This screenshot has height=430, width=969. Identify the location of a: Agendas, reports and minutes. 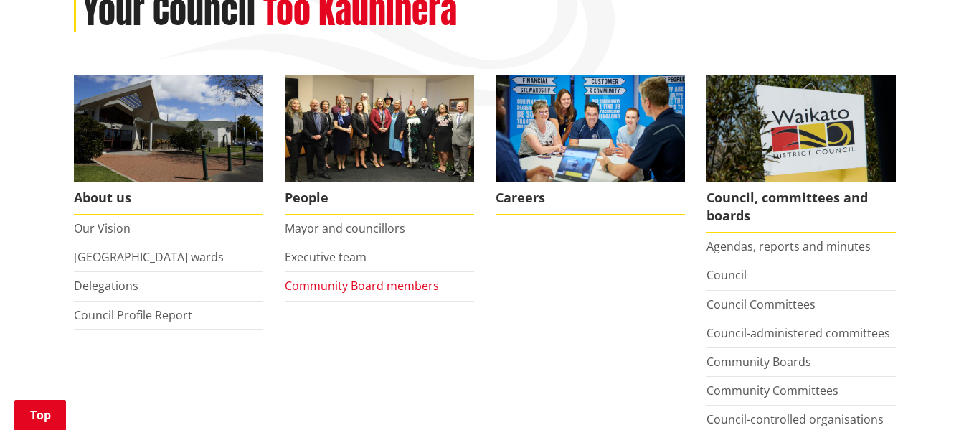
(788, 246).